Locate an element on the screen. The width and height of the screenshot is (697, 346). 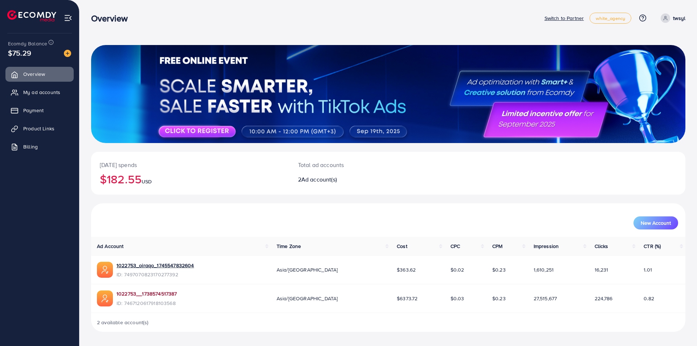
a: My ad accounts is located at coordinates (40, 92).